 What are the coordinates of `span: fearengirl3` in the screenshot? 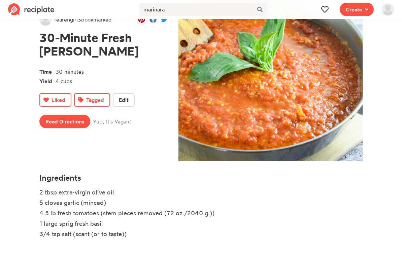 It's located at (83, 20).